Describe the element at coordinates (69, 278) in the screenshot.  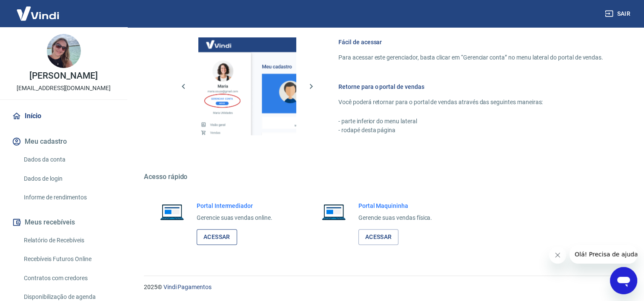
I see `a: Contratos com credores` at that location.